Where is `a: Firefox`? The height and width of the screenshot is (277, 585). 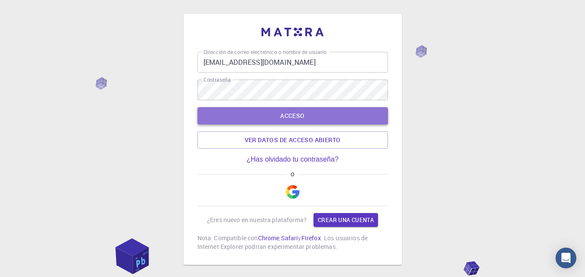
a: Firefox is located at coordinates (311, 238).